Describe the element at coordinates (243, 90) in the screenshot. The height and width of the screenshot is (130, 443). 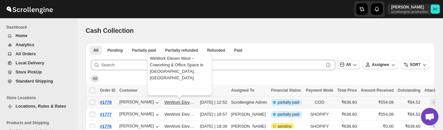
I see `span: Assigned To` at that location.